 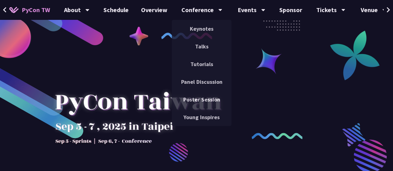 I want to click on a: Poster Session, so click(x=202, y=100).